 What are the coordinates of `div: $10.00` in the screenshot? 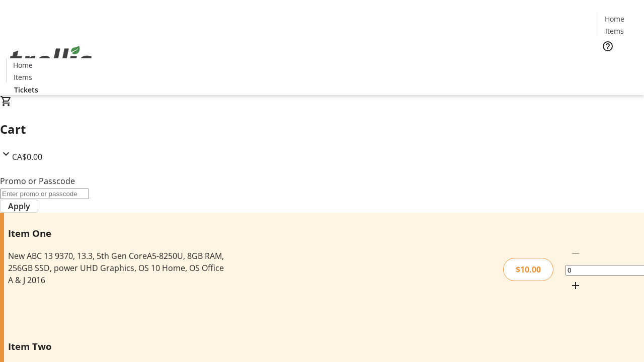 It's located at (528, 269).